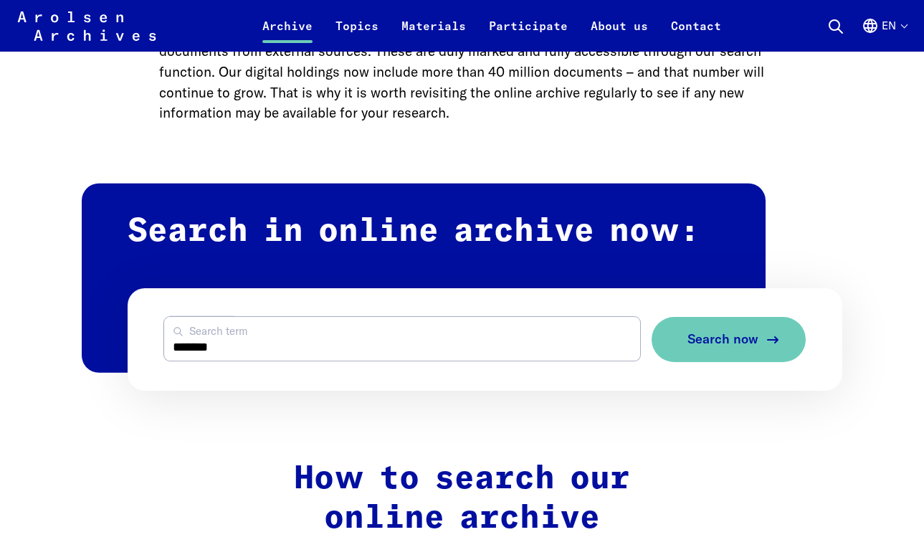  What do you see at coordinates (884, 34) in the screenshot?
I see `button: English, language selection` at bounding box center [884, 34].